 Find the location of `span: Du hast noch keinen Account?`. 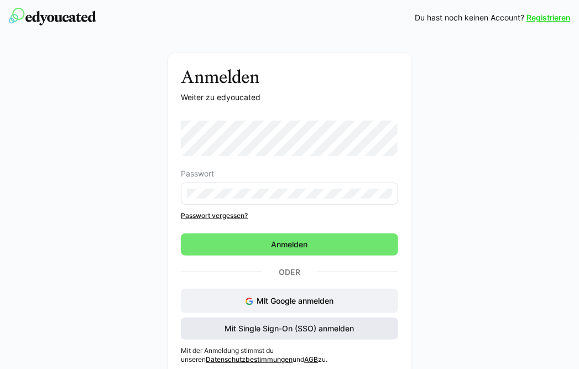

span: Du hast noch keinen Account? is located at coordinates (469, 18).